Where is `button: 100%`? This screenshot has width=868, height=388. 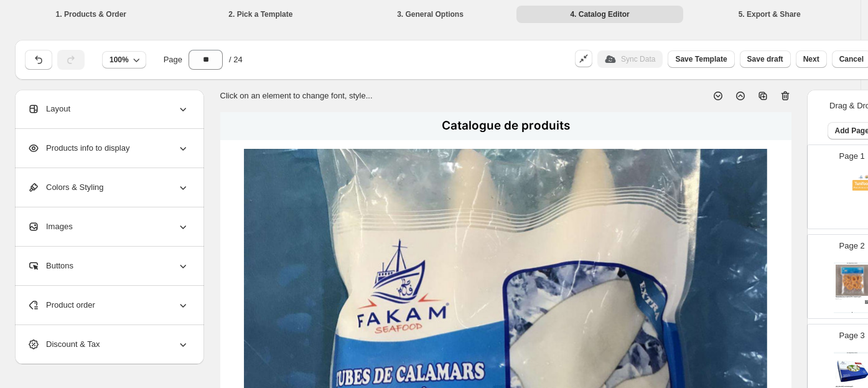
button: 100% is located at coordinates (124, 60).